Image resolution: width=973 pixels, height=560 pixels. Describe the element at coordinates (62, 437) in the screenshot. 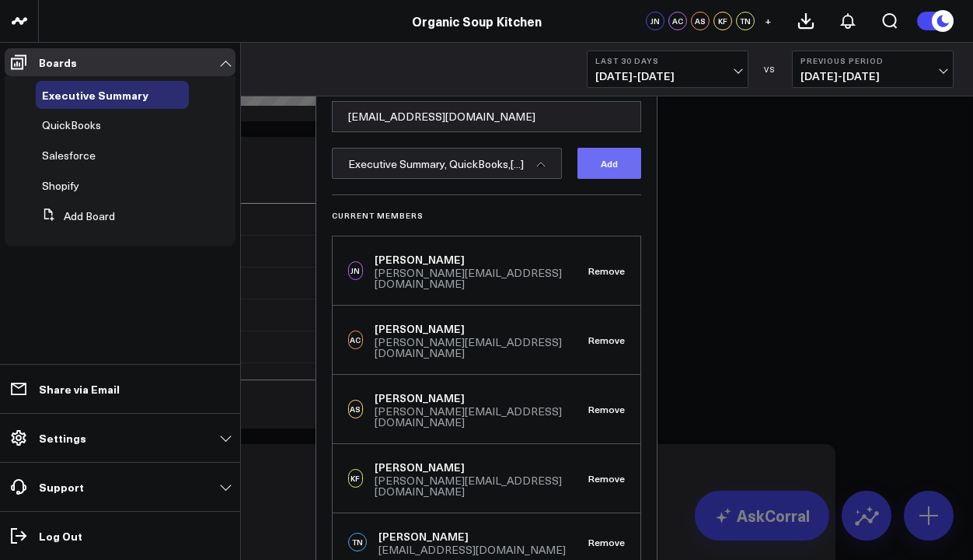

I see `p: Settings` at that location.